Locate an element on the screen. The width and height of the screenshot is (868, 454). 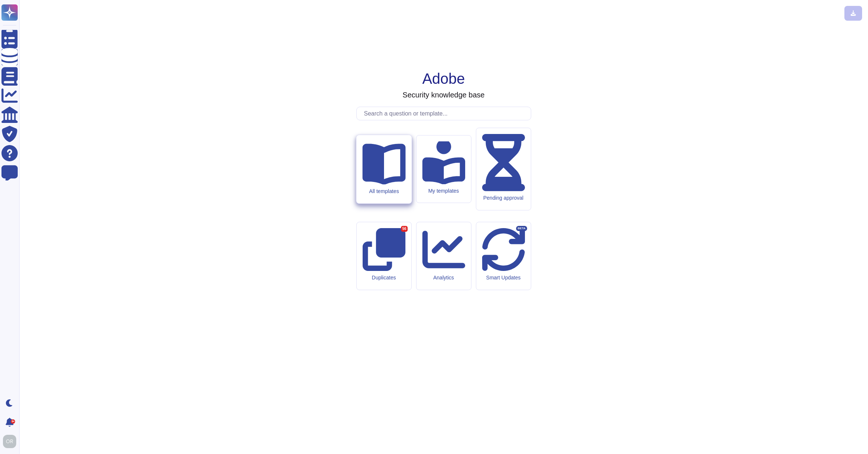
input: Search a question or template... is located at coordinates (446, 113).